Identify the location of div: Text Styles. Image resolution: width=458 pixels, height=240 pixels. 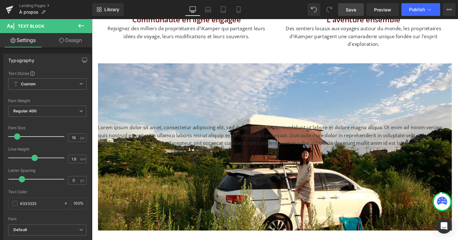
(47, 73).